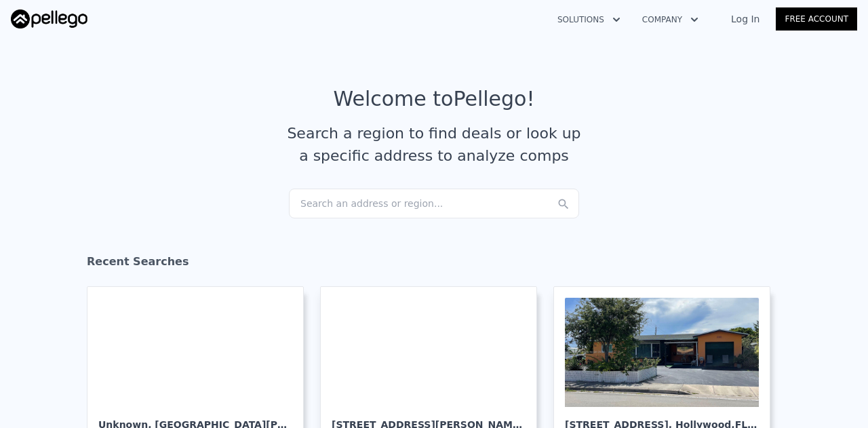  Describe the element at coordinates (434, 264) in the screenshot. I see `div: Recent Searches` at that location.